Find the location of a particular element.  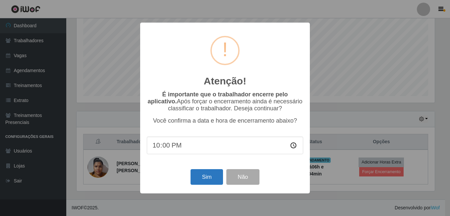

p: Você confirma a data e hora de encerramento abaixo? is located at coordinates (225, 120).